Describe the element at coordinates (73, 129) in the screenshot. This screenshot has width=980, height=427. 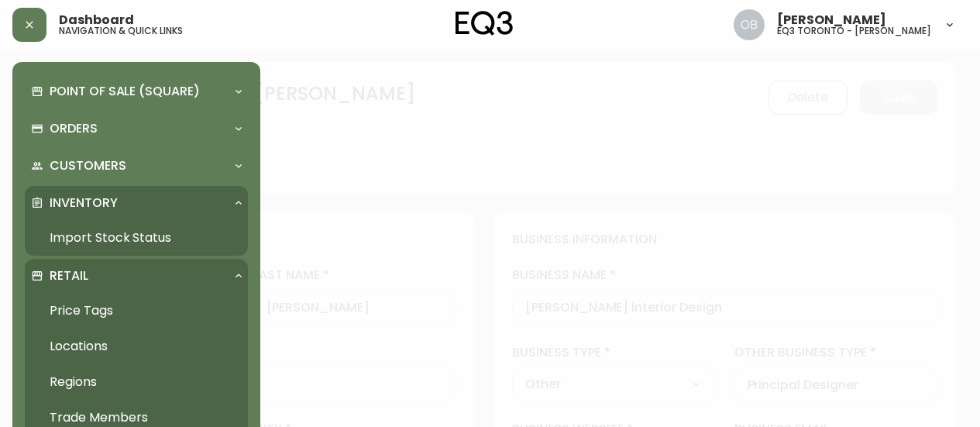
I see `p: Orders` at that location.